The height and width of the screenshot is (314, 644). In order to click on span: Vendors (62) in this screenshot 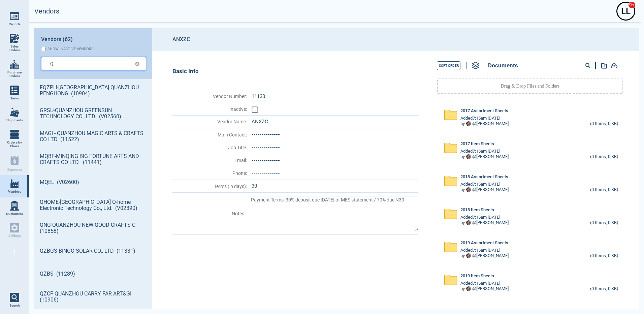, I will do `click(57, 39)`.